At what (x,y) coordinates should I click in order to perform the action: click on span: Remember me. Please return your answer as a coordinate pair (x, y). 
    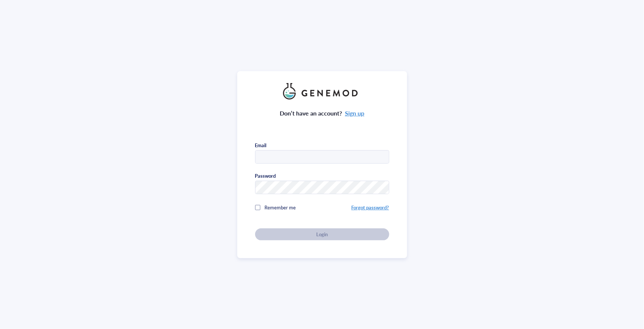
    Looking at the image, I should click on (280, 207).